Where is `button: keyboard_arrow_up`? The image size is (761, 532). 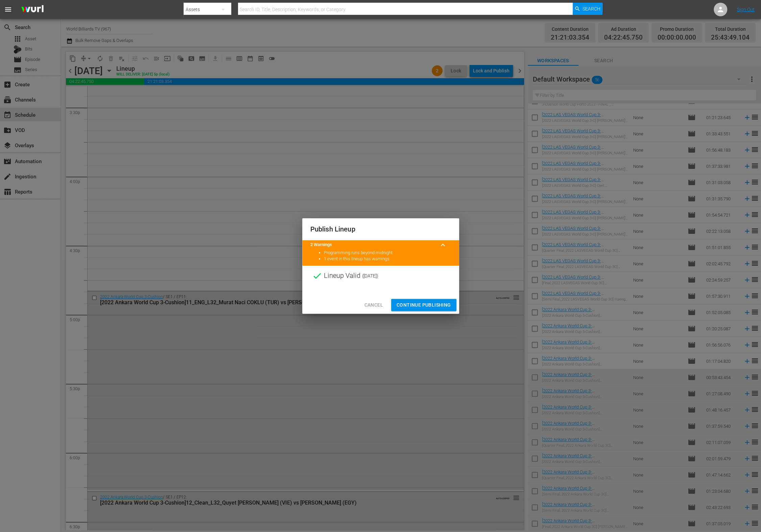 button: keyboard_arrow_up is located at coordinates (443, 245).